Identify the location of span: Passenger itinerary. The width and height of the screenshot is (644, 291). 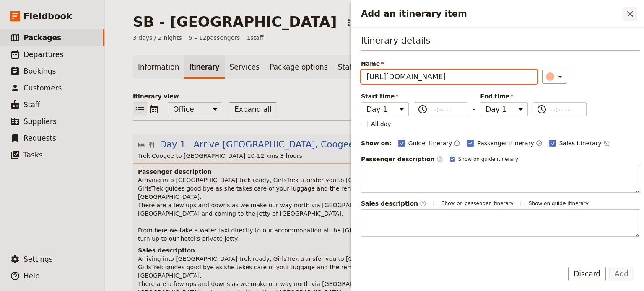
(505, 143).